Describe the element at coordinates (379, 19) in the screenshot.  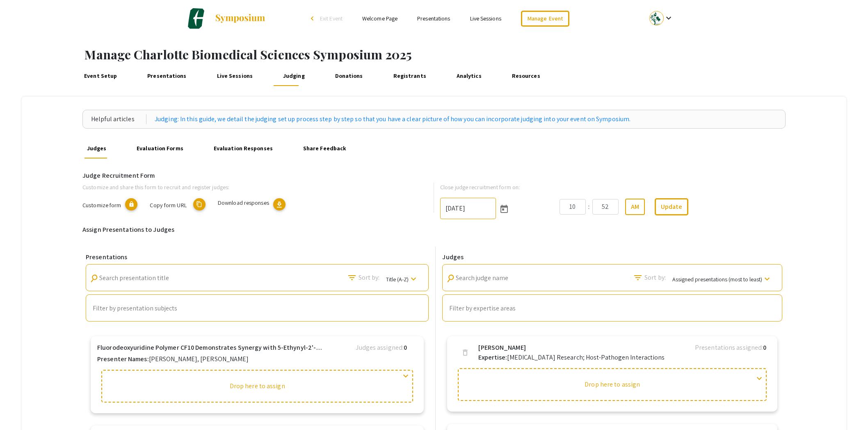
I see `a: Welcome Page` at that location.